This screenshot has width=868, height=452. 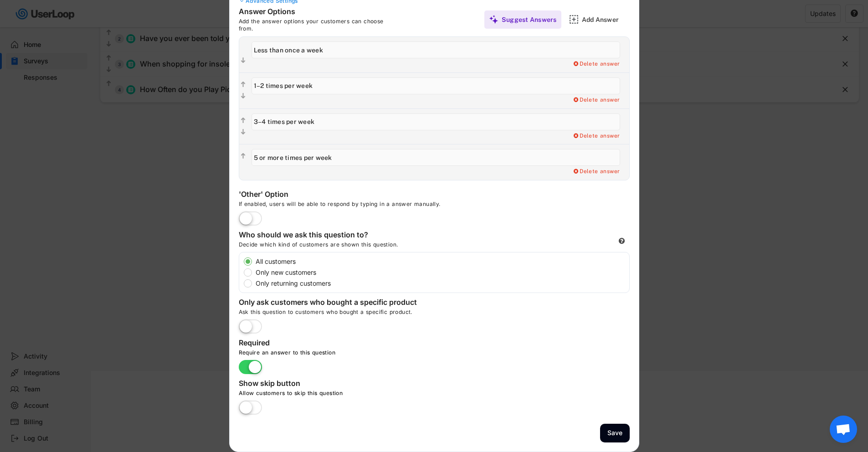 What do you see at coordinates (375, 206) in the screenshot?
I see `div: If enabled, users will be able to respond by typing in a answer manually.` at bounding box center [375, 206].